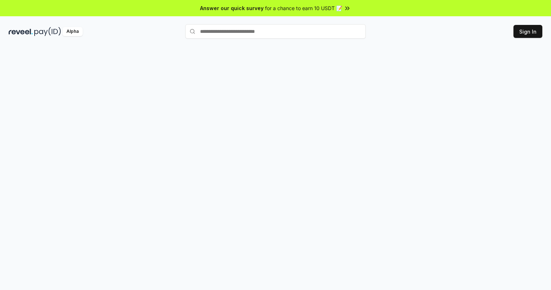  I want to click on span: Answer our quick survey, so click(232, 8).